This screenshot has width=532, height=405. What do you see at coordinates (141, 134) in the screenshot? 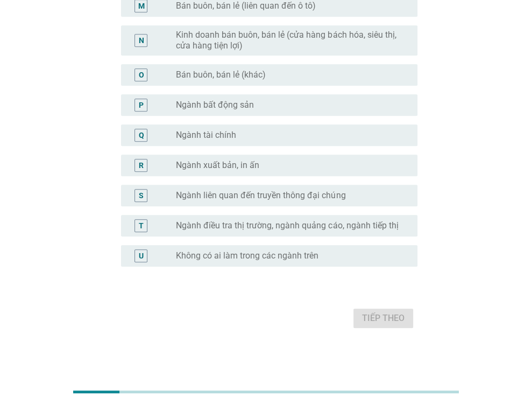
I see `div: Q` at bounding box center [141, 134].